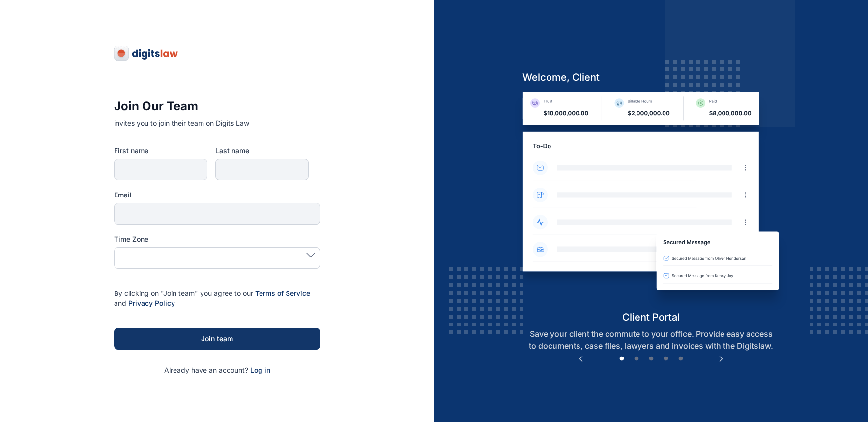  I want to click on p: invites you to join their team on Digits Law, so click(217, 123).